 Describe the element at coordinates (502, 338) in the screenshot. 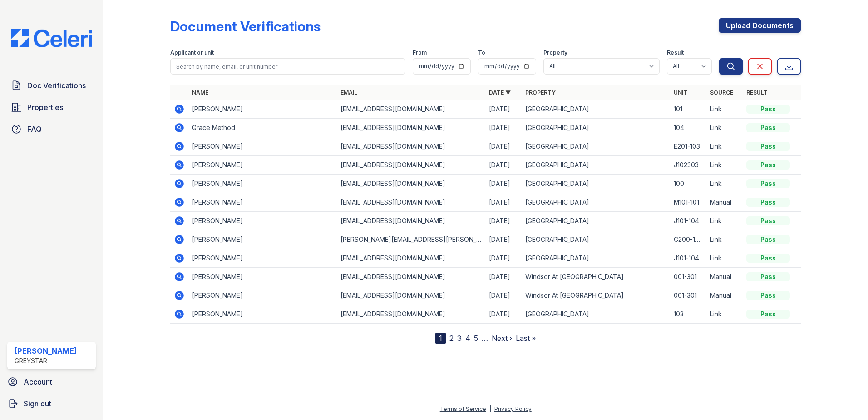

I see `a: Next ›` at that location.